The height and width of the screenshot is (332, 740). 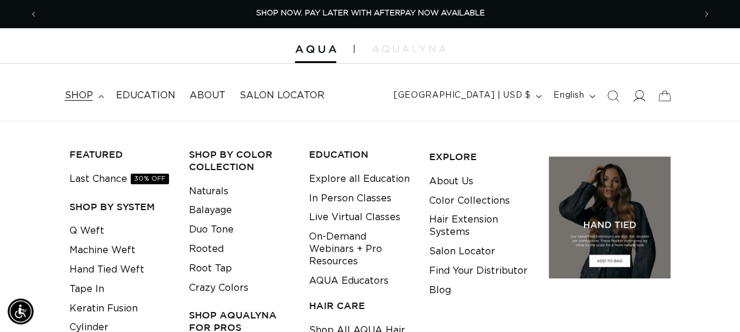 What do you see at coordinates (282, 95) in the screenshot?
I see `span: Salon Locator` at bounding box center [282, 95].